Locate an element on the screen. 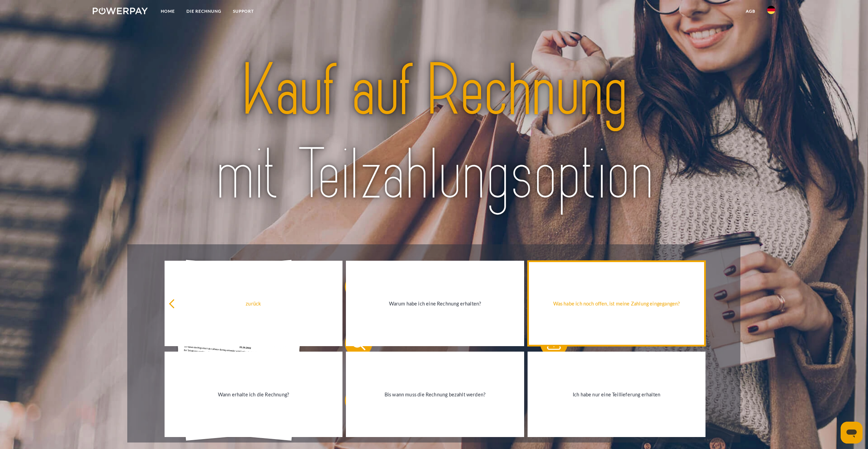 This screenshot has width=868, height=449. div: zurück is located at coordinates (253, 304).